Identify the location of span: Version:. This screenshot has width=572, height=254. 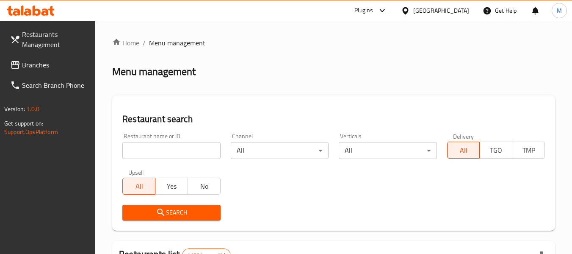
(14, 109).